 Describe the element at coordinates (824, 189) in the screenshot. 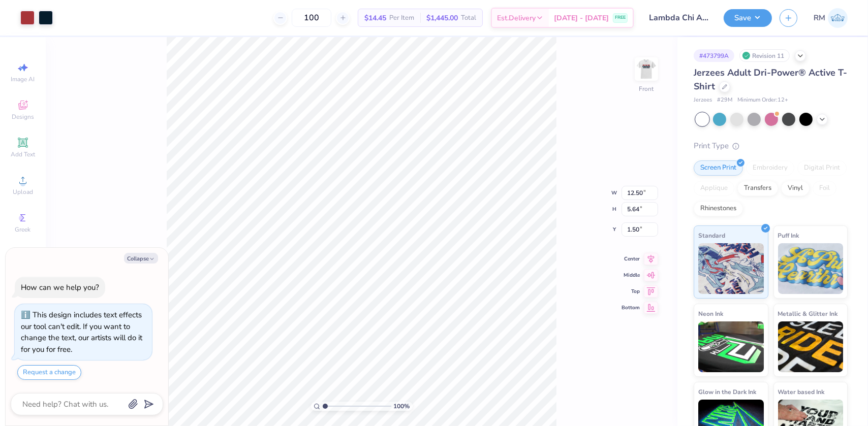

I see `div: Foil` at that location.